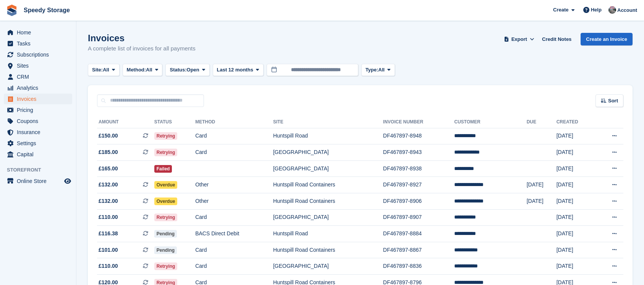  Describe the element at coordinates (418, 267) in the screenshot. I see `td: DF467897-8836` at that location.